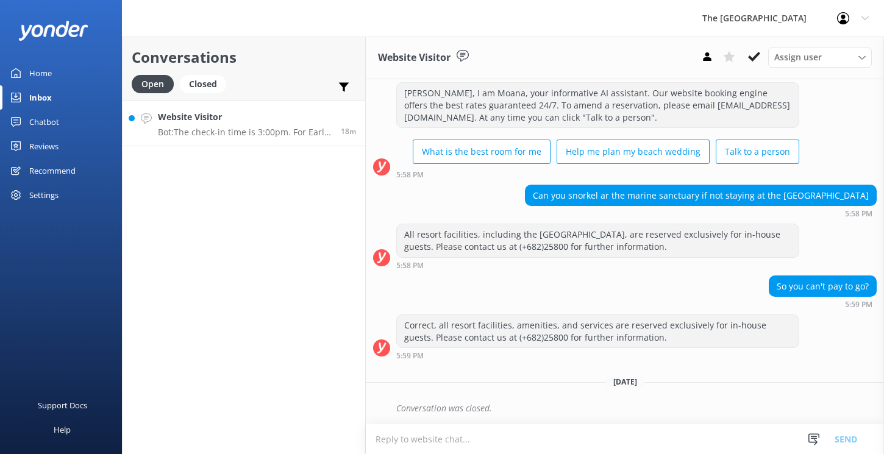 The height and width of the screenshot is (454, 884). I want to click on div: Open, so click(152, 84).